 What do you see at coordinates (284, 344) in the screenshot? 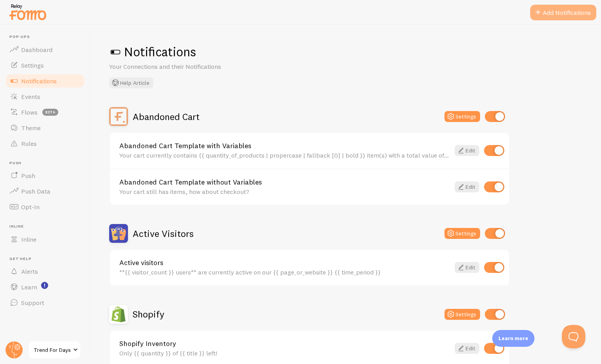
I see `a: Shopify Inventory` at bounding box center [284, 344].